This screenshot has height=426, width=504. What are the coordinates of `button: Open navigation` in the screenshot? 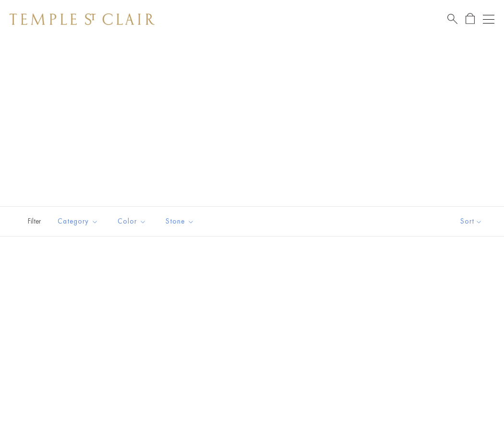 It's located at (489, 19).